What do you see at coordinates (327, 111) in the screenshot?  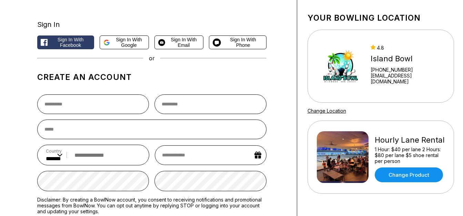 I see `a: Change Location` at bounding box center [327, 111].